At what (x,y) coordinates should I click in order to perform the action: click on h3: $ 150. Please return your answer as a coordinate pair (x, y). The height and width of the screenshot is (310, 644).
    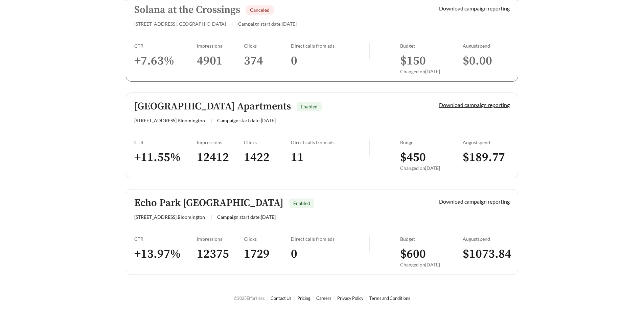
    Looking at the image, I should click on (431, 61).